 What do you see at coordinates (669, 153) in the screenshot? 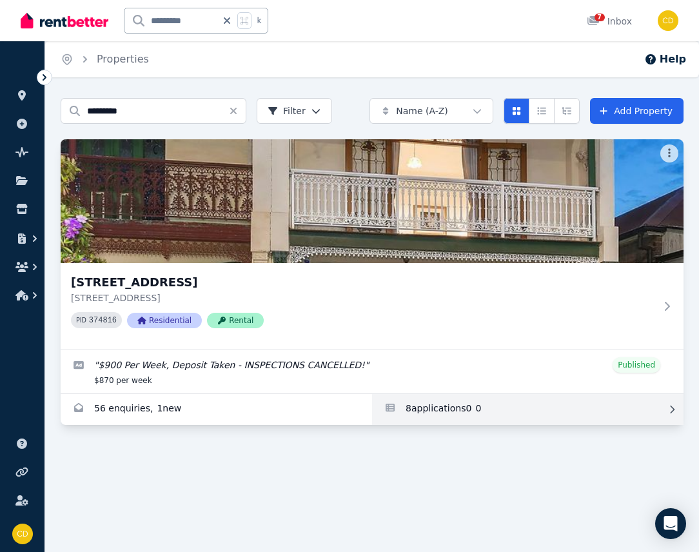
I see `button: More options` at bounding box center [669, 153].